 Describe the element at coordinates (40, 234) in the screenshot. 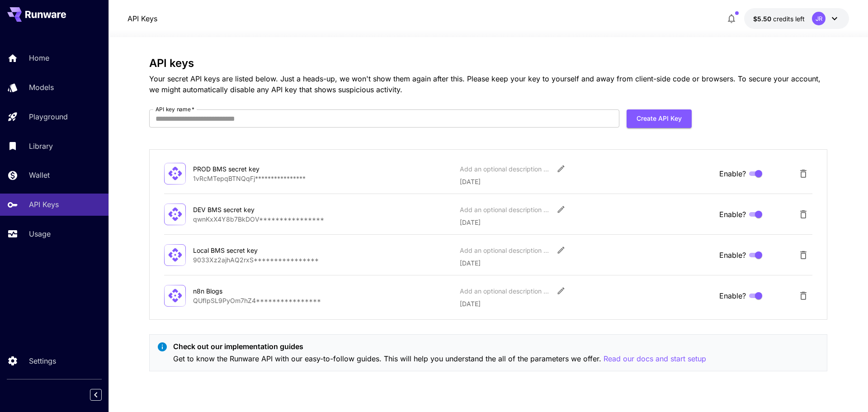

I see `p: Usage` at that location.